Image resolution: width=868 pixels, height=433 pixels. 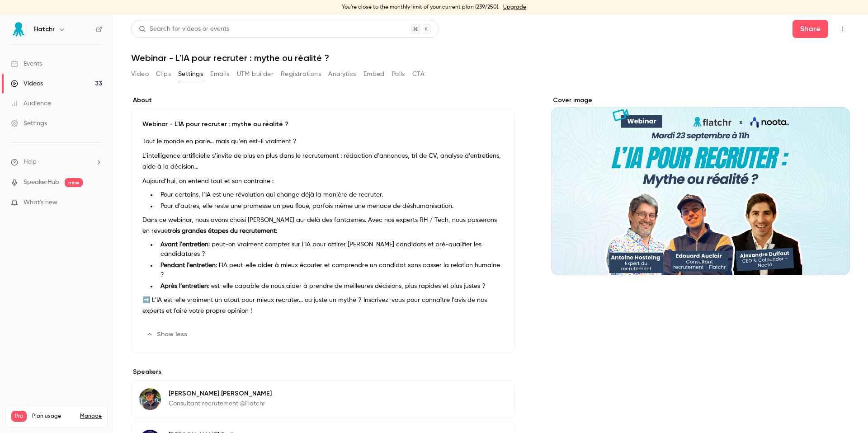 What do you see at coordinates (57, 162) in the screenshot?
I see `li: help-dropdown-opener` at bounding box center [57, 162].